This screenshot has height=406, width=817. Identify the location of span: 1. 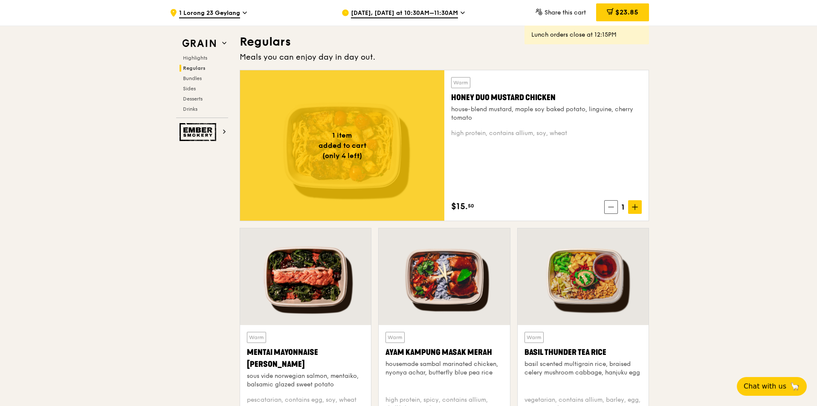
(623, 207).